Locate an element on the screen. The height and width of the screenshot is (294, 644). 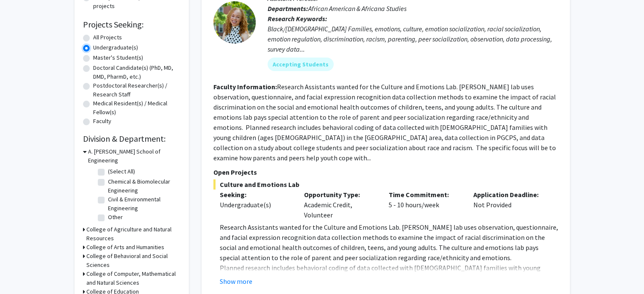
label: Medical Resident(s) / Medical Fellow(s) is located at coordinates (137, 108).